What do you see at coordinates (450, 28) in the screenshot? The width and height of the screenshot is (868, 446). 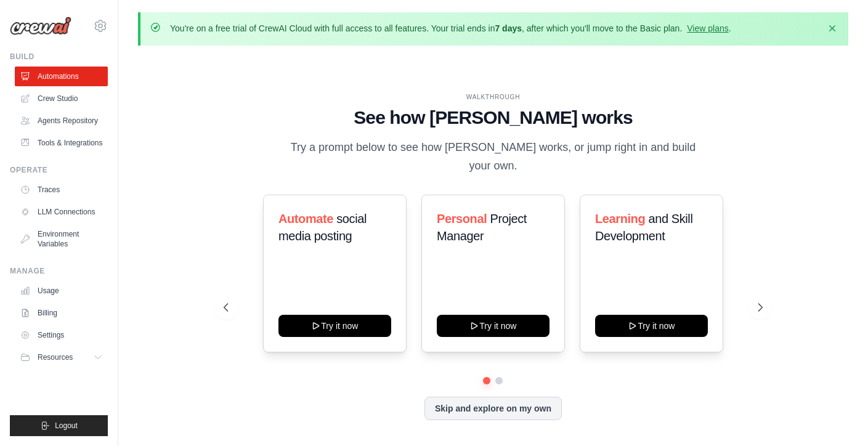 I see `p: You're on a free trial of CrewAI Cloud with full access to all features. Your trial ends in , aft...` at bounding box center [450, 28].